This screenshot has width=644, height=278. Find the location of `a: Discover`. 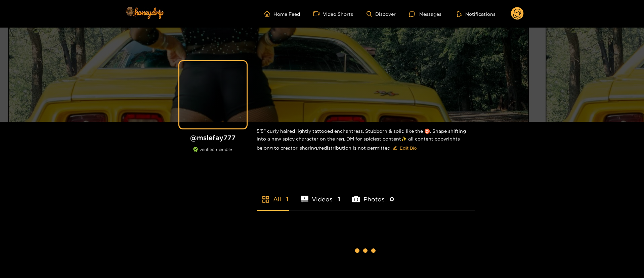

a: Discover is located at coordinates (381, 14).